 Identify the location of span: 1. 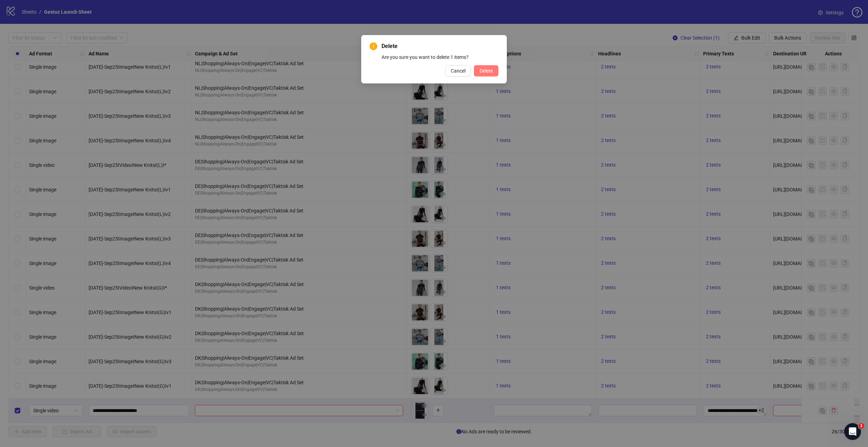
(861, 426).